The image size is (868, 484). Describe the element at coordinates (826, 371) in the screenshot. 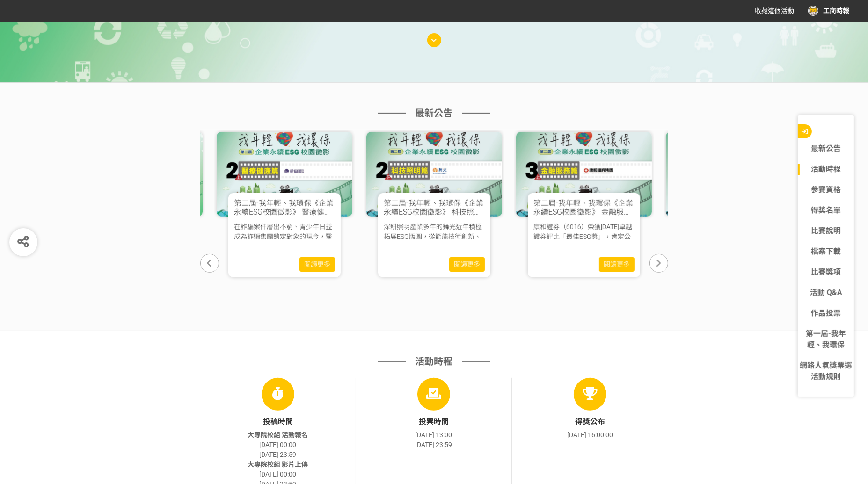

I see `a: 網路人氣獎票選活動規則` at that location.